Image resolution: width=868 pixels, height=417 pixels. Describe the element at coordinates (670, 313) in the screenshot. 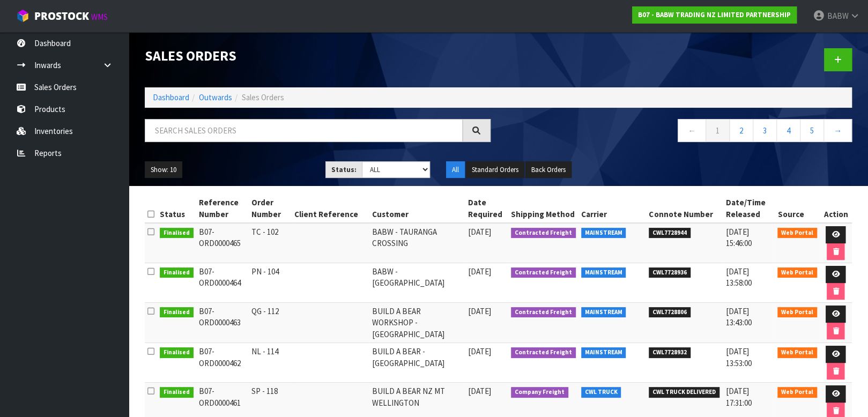

I see `span: CWL7728806` at that location.